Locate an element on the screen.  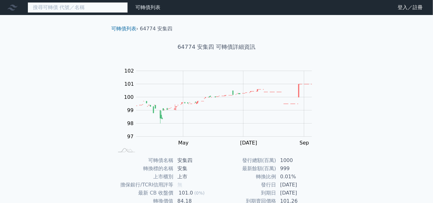
tspan: 99 is located at coordinates (130, 110).